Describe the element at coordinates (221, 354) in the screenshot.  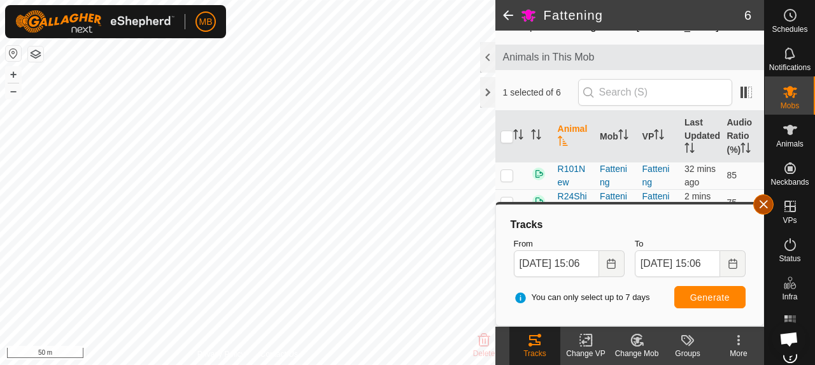
I see `a: Privacy Policy` at that location.